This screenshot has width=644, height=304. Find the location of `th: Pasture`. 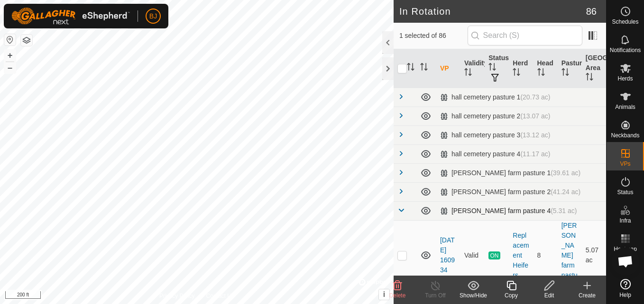

th: Pasture is located at coordinates (569, 69).